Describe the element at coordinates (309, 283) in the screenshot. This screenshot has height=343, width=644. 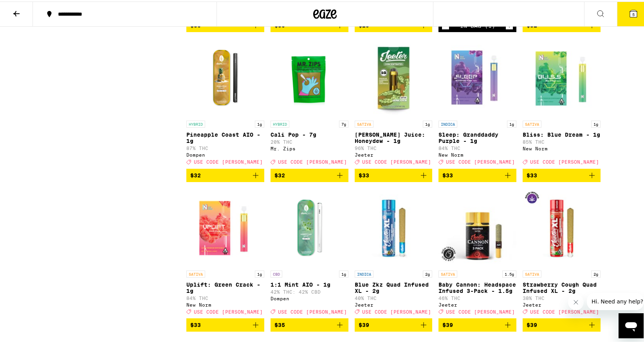
I see `p: 1:1 Mint AIO - 1g` at that location.